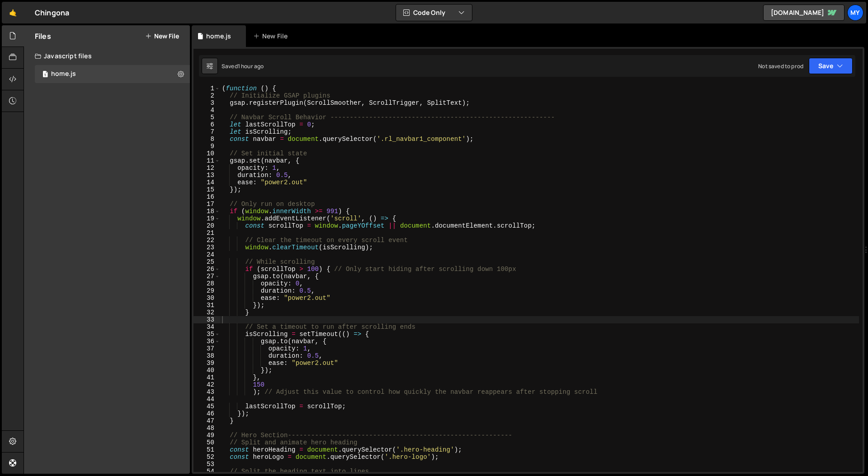  What do you see at coordinates (207, 298) in the screenshot?
I see `div: 30` at bounding box center [207, 298].